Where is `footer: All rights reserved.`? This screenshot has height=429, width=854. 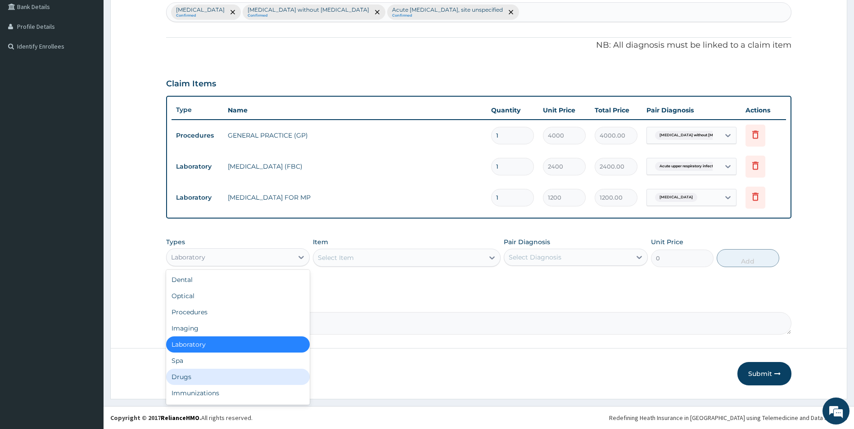
footer: All rights reserved. is located at coordinates (479, 418).